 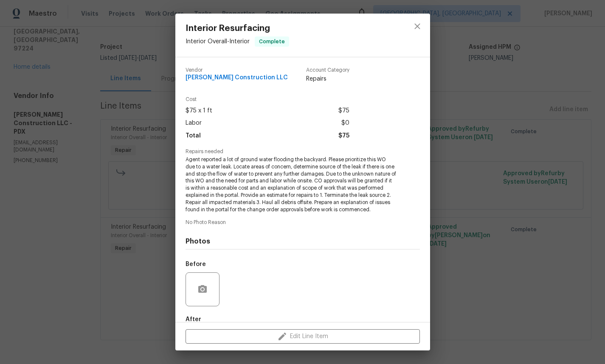 I want to click on button: close, so click(x=418, y=27).